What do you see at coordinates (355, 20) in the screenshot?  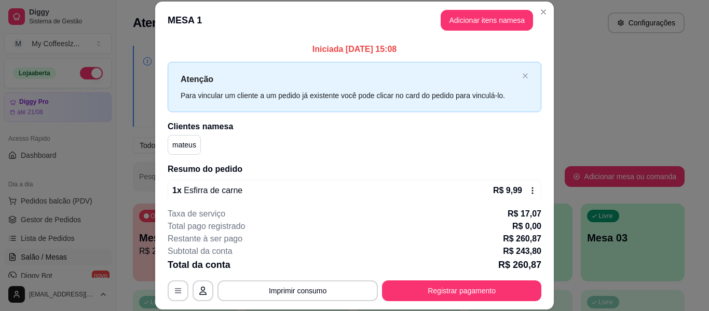 I see `header: MESA 1` at bounding box center [355, 20].